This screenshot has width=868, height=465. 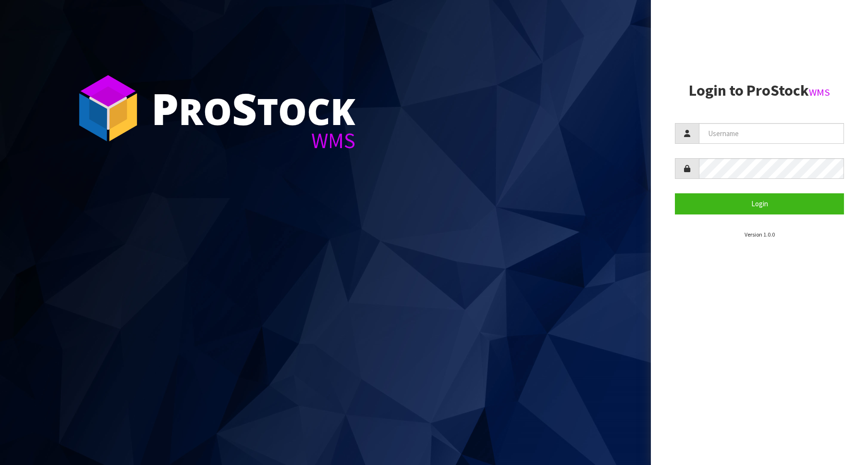 I want to click on small: WMS, so click(x=820, y=92).